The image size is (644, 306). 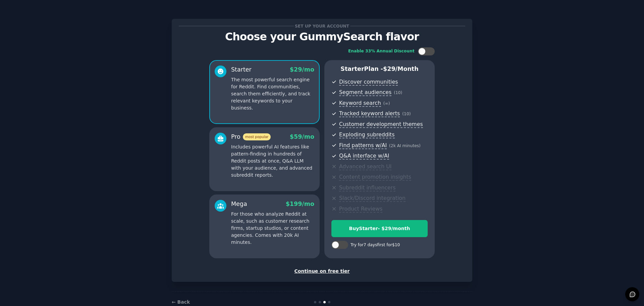 What do you see at coordinates (379, 229) in the screenshot?
I see `button: BuyStarter- $29/month` at bounding box center [379, 229].